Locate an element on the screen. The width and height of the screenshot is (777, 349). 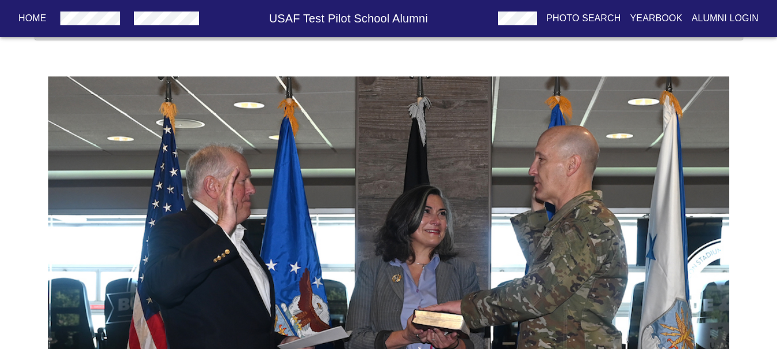
button: Photo Search is located at coordinates (584, 18).